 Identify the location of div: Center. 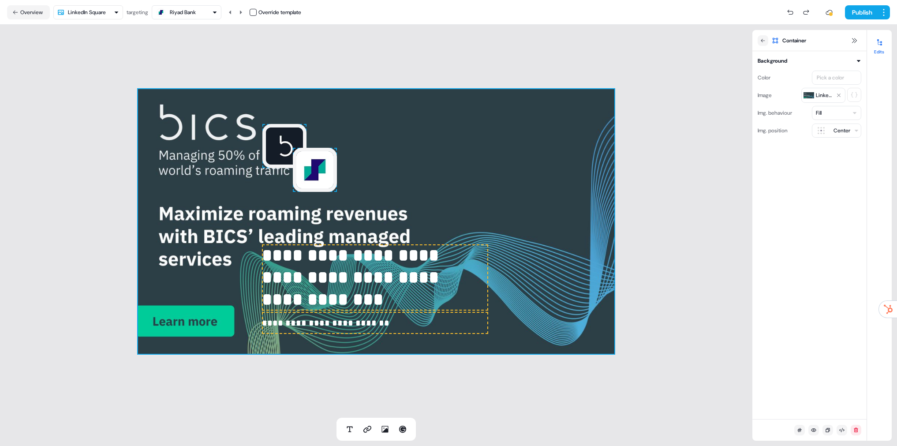
(842, 131).